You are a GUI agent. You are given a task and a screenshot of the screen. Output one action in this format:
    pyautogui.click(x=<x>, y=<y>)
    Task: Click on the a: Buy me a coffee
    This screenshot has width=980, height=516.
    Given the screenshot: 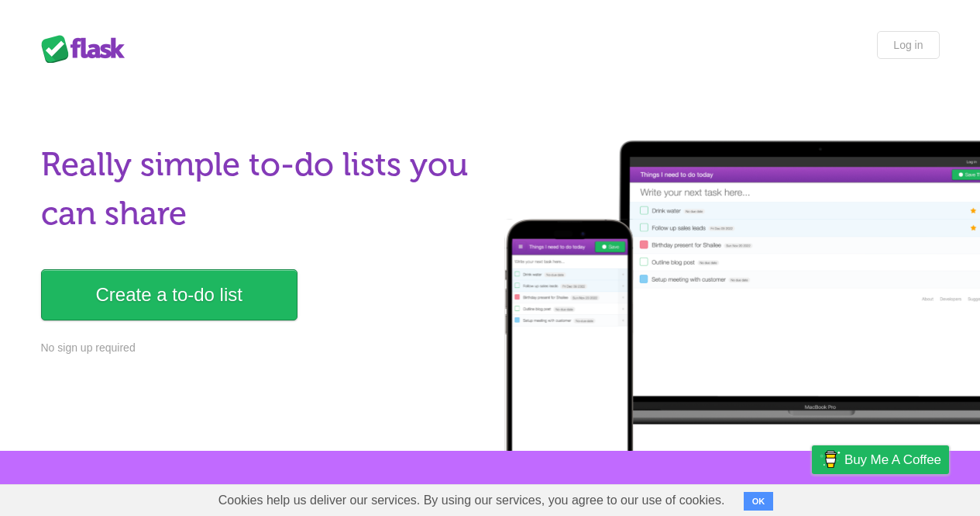 What is the action you would take?
    pyautogui.click(x=880, y=459)
    